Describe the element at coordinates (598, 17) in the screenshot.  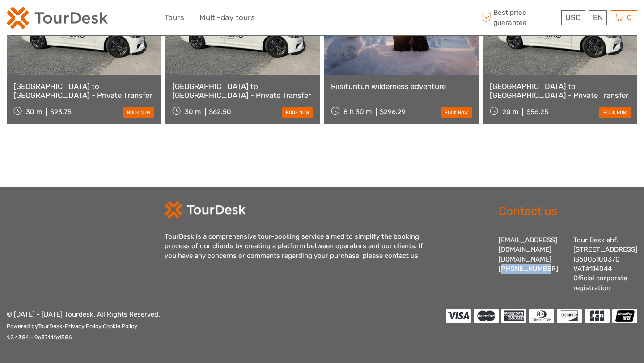
I see `div: EN` at that location.